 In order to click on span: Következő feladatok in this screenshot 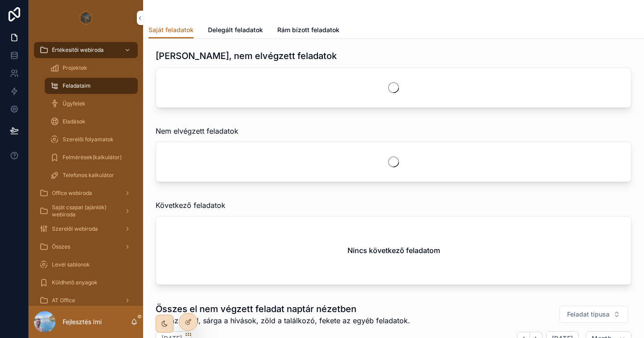, I will do `click(190, 205)`.